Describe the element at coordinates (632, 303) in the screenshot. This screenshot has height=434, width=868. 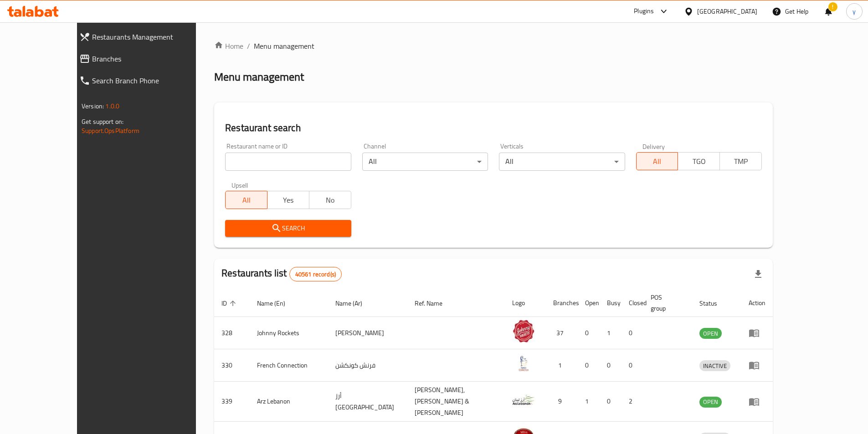
I see `th: Closed` at that location.